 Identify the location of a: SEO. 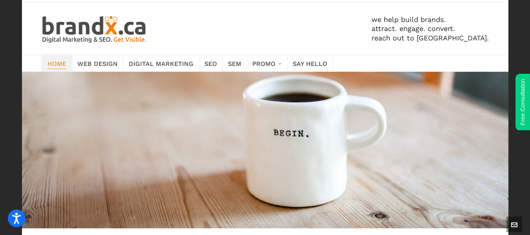
(211, 63).